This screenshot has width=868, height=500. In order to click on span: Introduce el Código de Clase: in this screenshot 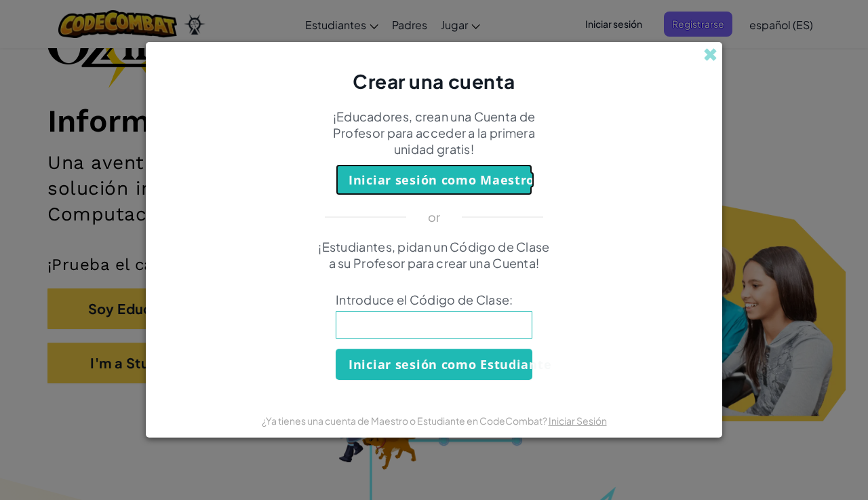, I will do `click(434, 300)`.